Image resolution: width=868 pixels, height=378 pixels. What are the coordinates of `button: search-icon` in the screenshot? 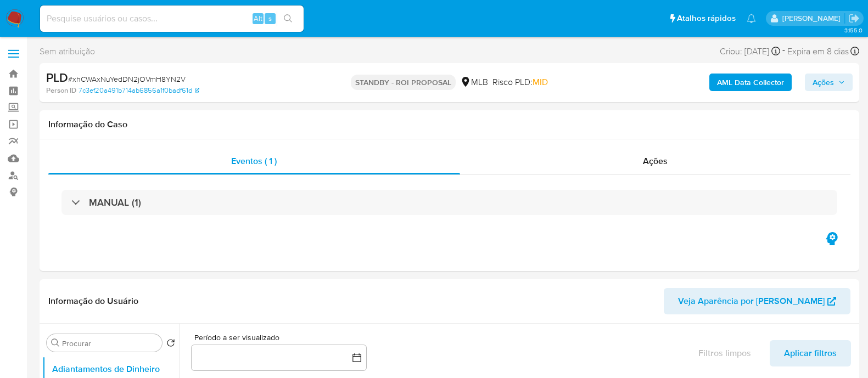 It's located at (287, 19).